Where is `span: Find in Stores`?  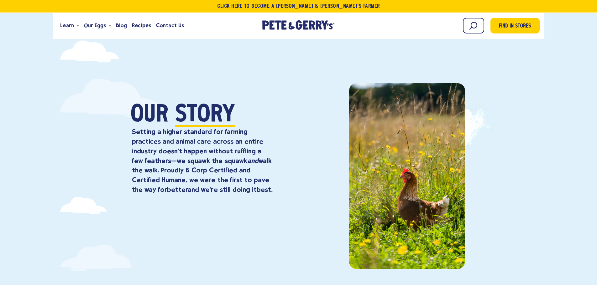
span: Find in Stores is located at coordinates (515, 26).